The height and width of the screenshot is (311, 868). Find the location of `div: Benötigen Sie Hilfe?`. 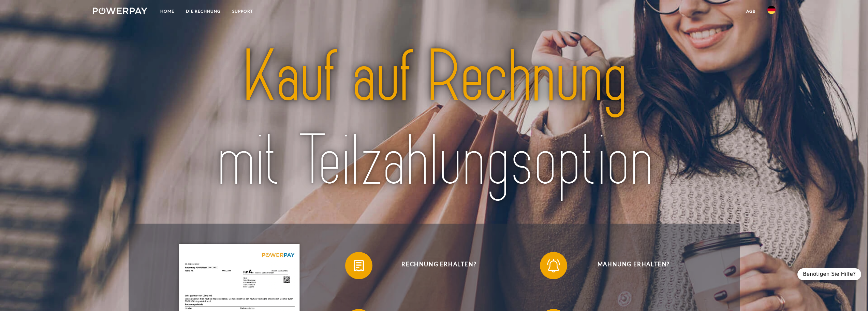

div: Benötigen Sie Hilfe? is located at coordinates (829, 274).